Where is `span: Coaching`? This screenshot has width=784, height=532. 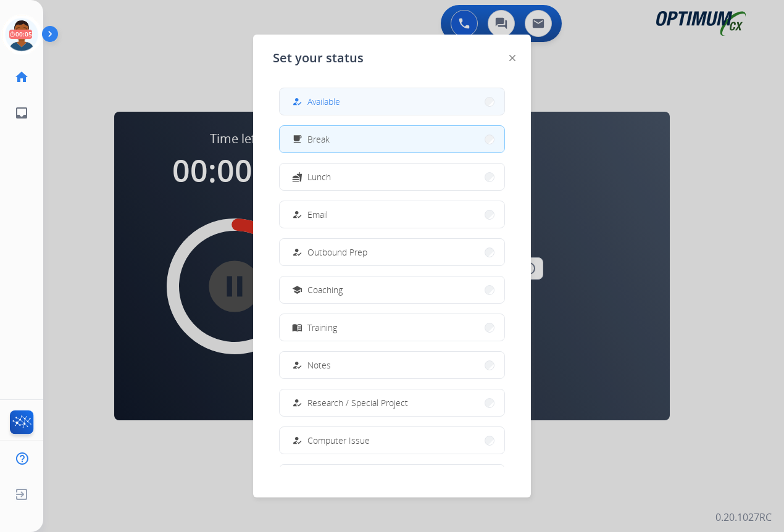 span: Coaching is located at coordinates (325, 289).